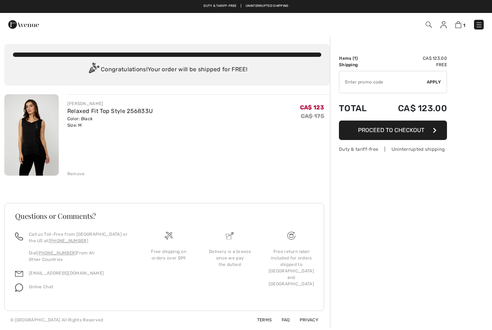 The image size is (492, 330). What do you see at coordinates (312, 116) in the screenshot?
I see `s: CA$ 175` at bounding box center [312, 116].